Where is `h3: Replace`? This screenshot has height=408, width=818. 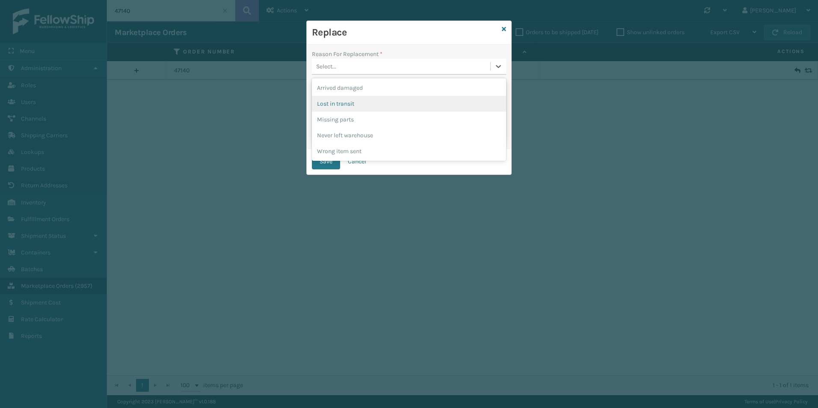 h3: Replace is located at coordinates (405, 33).